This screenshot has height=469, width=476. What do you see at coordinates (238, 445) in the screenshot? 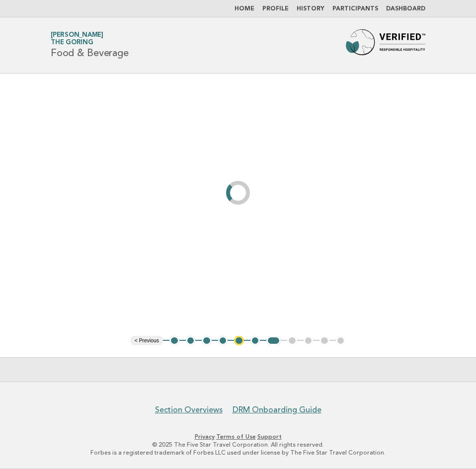
I see `p: © 2025 The Five Star Travel Corporation. All rights reserved.` at bounding box center [238, 445].